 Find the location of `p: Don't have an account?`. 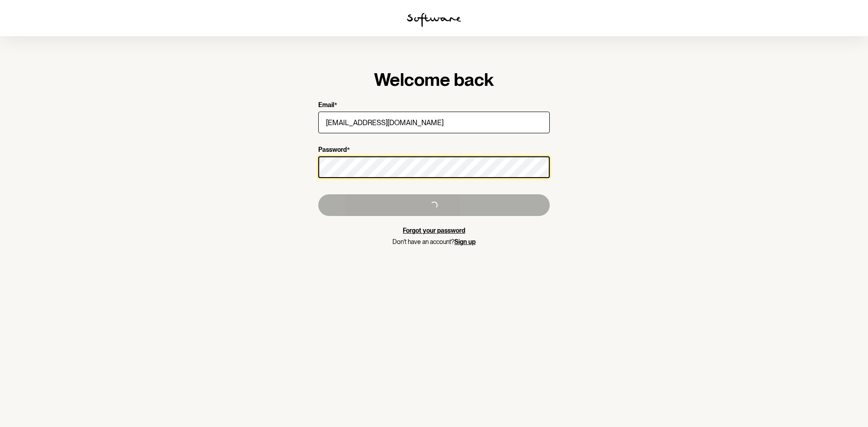

p: Don't have an account? is located at coordinates (434, 242).